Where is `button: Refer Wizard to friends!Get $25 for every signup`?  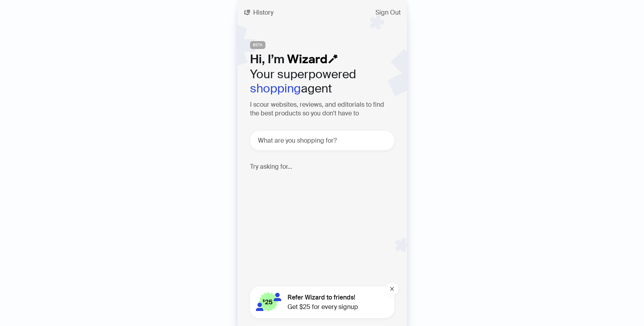
button: Refer Wizard to friends!Get $25 for every signup is located at coordinates (322, 302).